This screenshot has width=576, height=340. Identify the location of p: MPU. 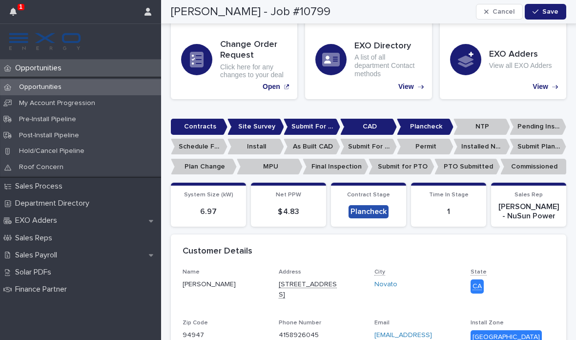
(270, 167).